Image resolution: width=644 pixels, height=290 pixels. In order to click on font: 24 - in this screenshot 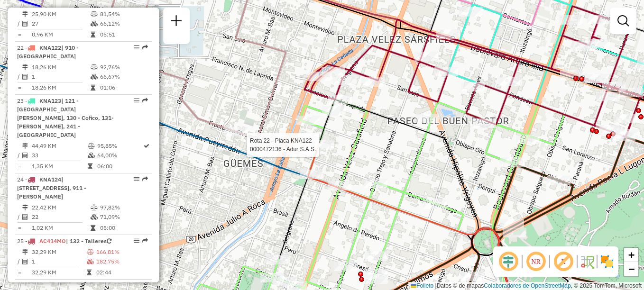, I will do `click(22, 180)`.